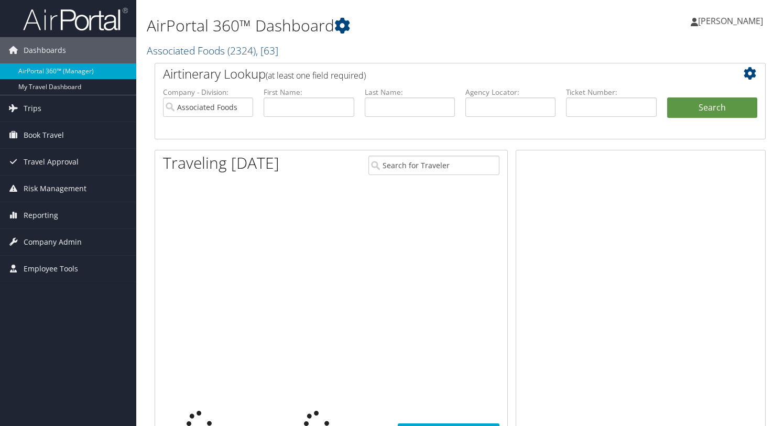 The image size is (784, 426). Describe the element at coordinates (44, 135) in the screenshot. I see `span: Book Travel` at that location.